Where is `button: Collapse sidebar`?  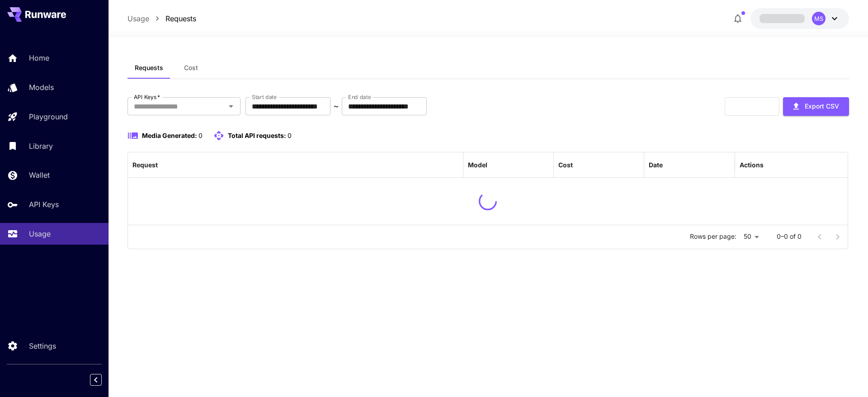
button: Collapse sidebar is located at coordinates (95, 380).